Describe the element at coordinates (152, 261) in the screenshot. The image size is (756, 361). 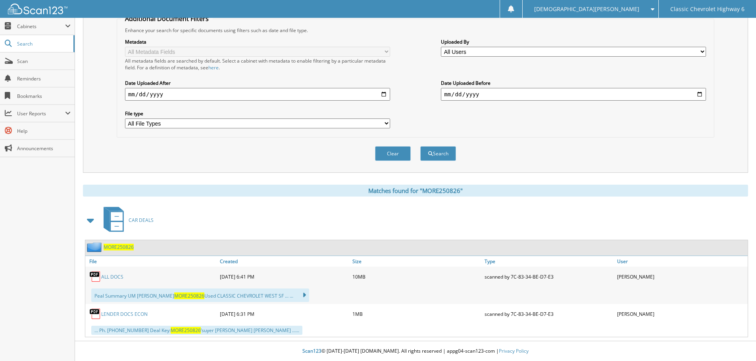
I see `a: File` at that location.